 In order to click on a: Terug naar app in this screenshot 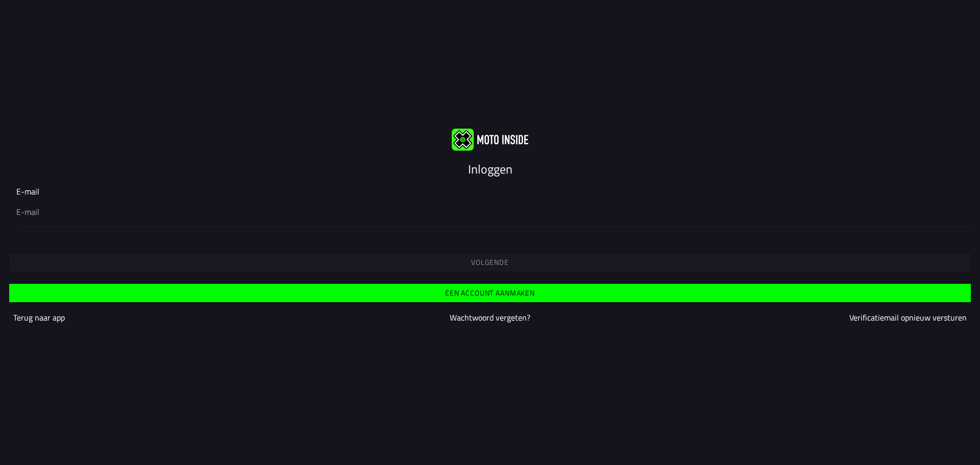, I will do `click(38, 318)`.